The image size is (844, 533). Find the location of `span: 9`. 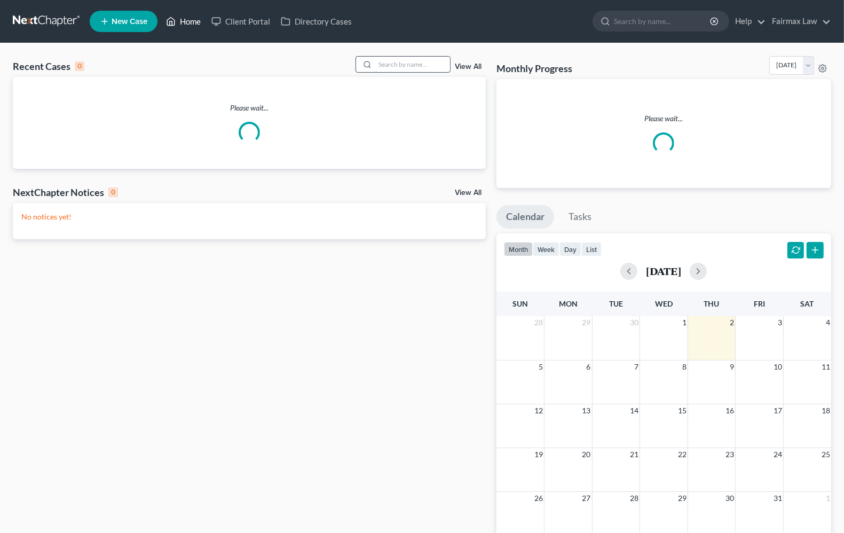

span: 9 is located at coordinates (732, 367).